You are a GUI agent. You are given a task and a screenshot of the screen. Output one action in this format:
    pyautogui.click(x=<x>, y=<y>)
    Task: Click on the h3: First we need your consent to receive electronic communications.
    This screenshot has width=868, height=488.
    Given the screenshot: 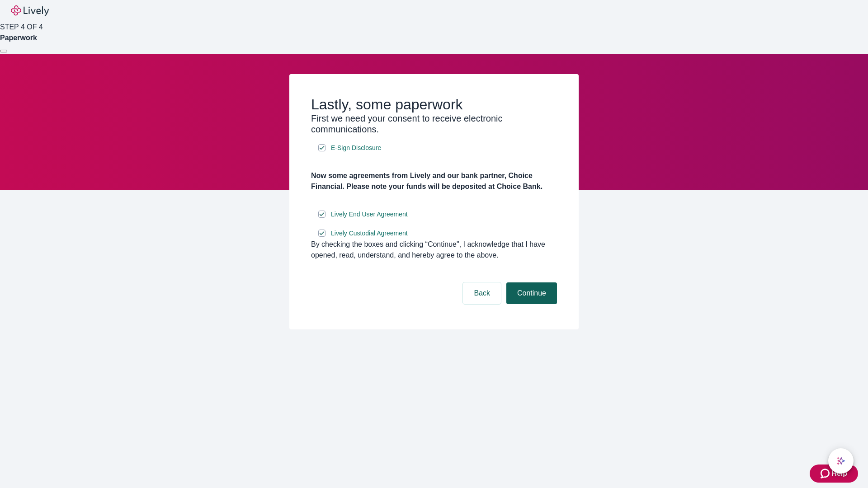 What is the action you would take?
    pyautogui.click(x=434, y=124)
    